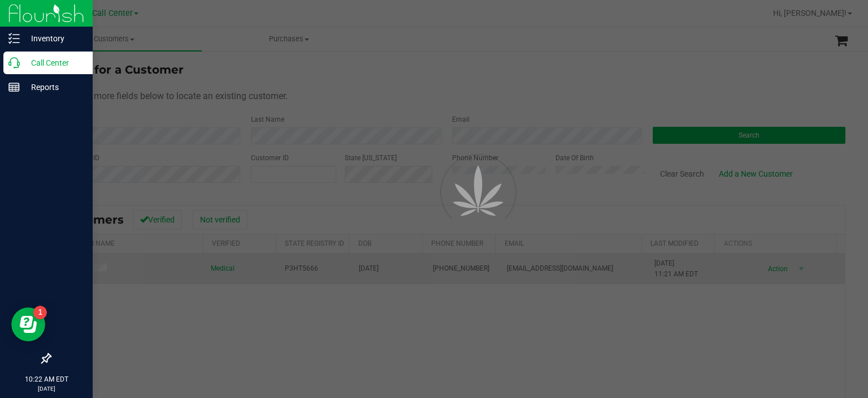 This screenshot has width=868, height=398. Describe the element at coordinates (7, 6) in the screenshot. I see `span: 1` at that location.